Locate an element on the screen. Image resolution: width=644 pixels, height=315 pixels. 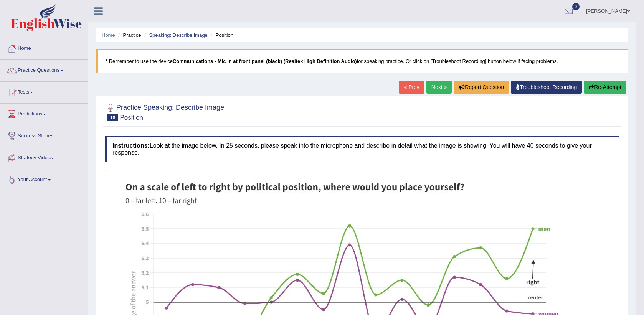
h2: Practice Speaking: Describe Image is located at coordinates (164, 111).